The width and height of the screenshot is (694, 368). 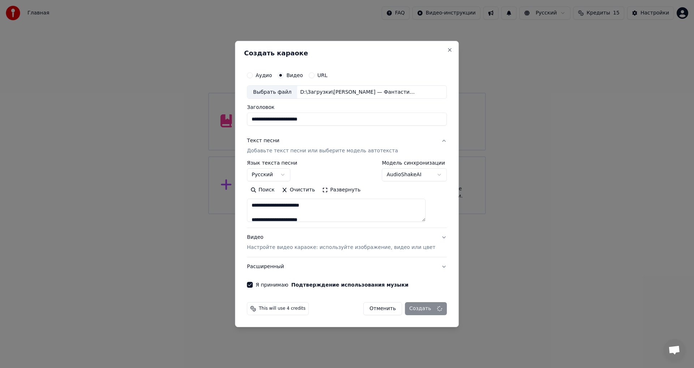 What do you see at coordinates (282, 308) in the screenshot?
I see `span: This will use 4 credits` at bounding box center [282, 308].